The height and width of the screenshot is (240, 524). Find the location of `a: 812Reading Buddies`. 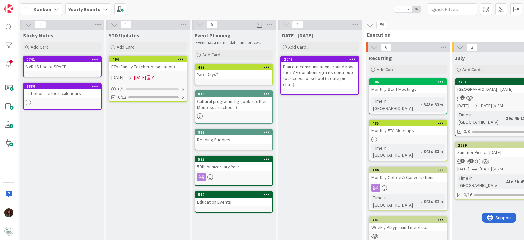

a: 812Reading Buddies is located at coordinates (234, 139).